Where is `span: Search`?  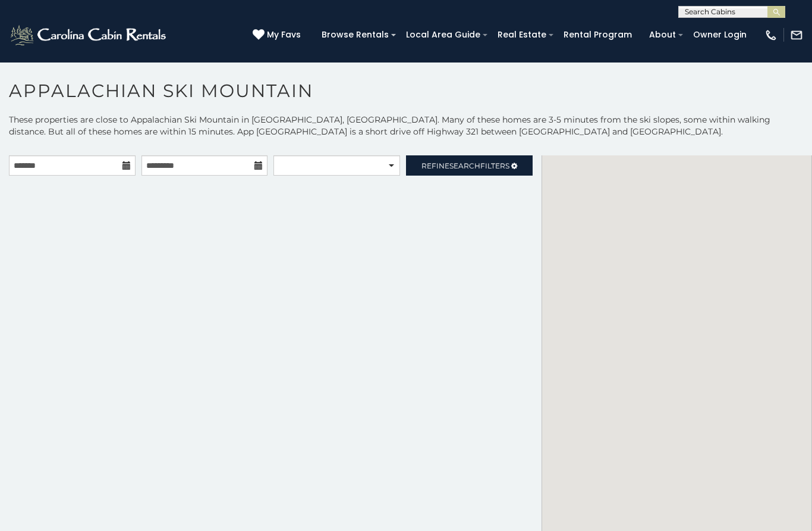
span: Search is located at coordinates (465, 166).